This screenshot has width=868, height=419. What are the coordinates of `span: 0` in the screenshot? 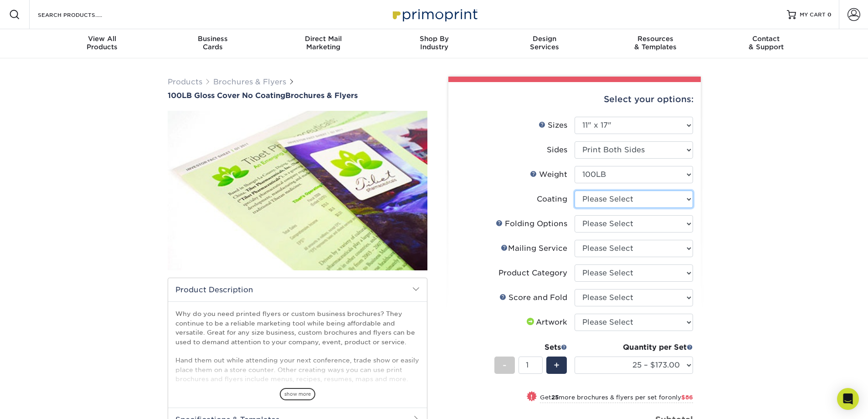 It's located at (830, 14).